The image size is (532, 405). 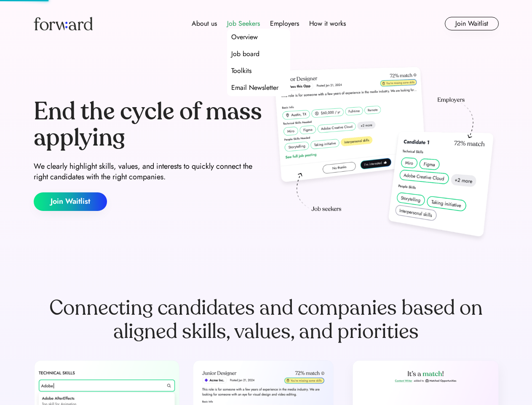 What do you see at coordinates (384, 155) in the screenshot?
I see `img: hero-image.png` at bounding box center [384, 155].